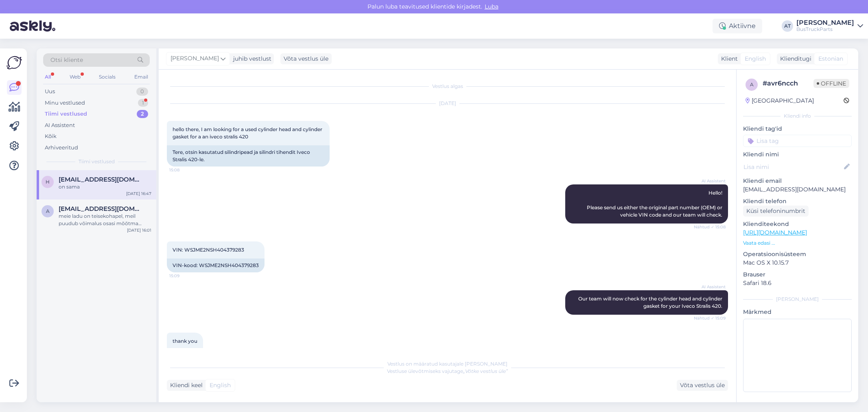 Image resolution: width=868 pixels, height=412 pixels. What do you see at coordinates (66, 114) in the screenshot?
I see `div: Tiimi vestlused` at bounding box center [66, 114].